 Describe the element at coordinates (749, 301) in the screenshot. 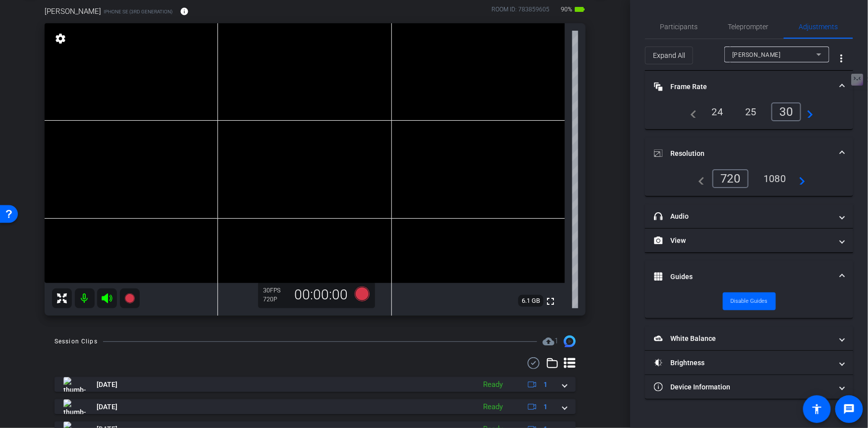

I see `button: Disable Guides` at that location.